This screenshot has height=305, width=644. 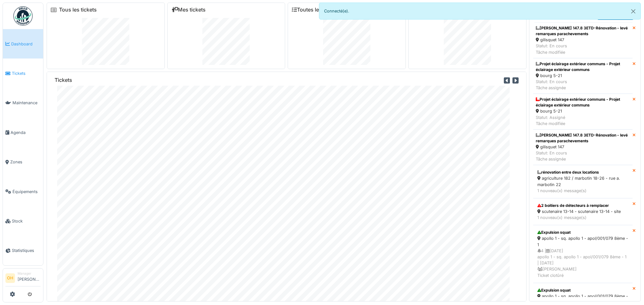 What do you see at coordinates (583, 120) in the screenshot?
I see `div: Statut: Assigné Tâche modifiée` at bounding box center [583, 120].